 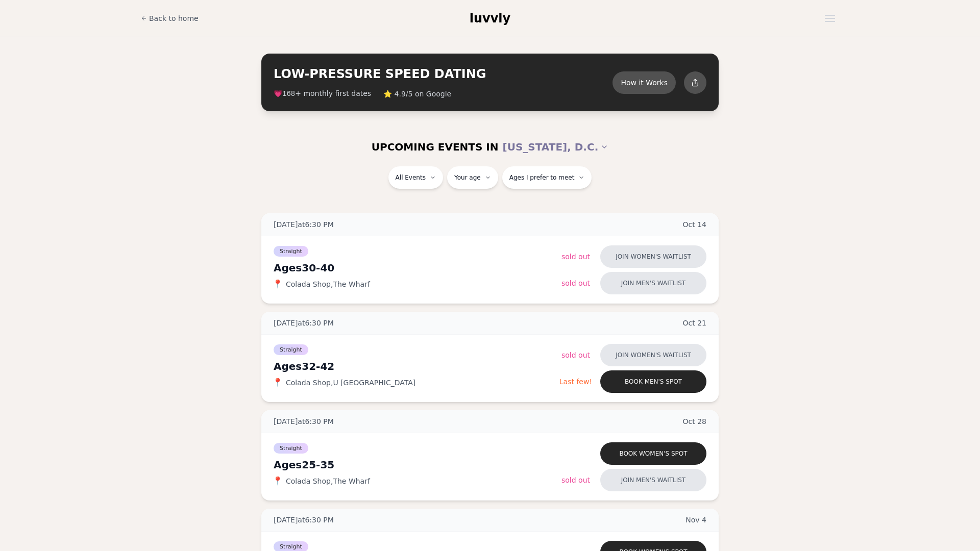 I want to click on a: luvvly, so click(x=490, y=19).